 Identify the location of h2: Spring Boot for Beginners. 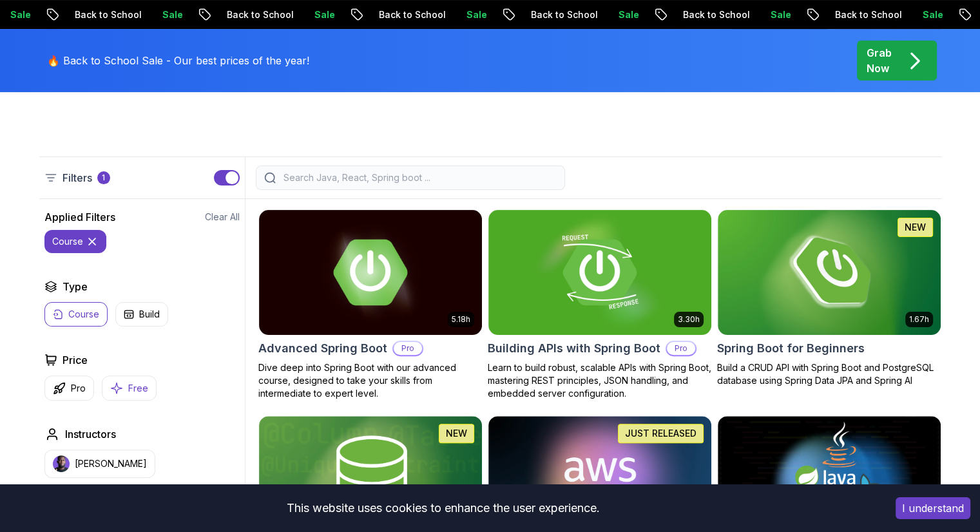
(790, 349).